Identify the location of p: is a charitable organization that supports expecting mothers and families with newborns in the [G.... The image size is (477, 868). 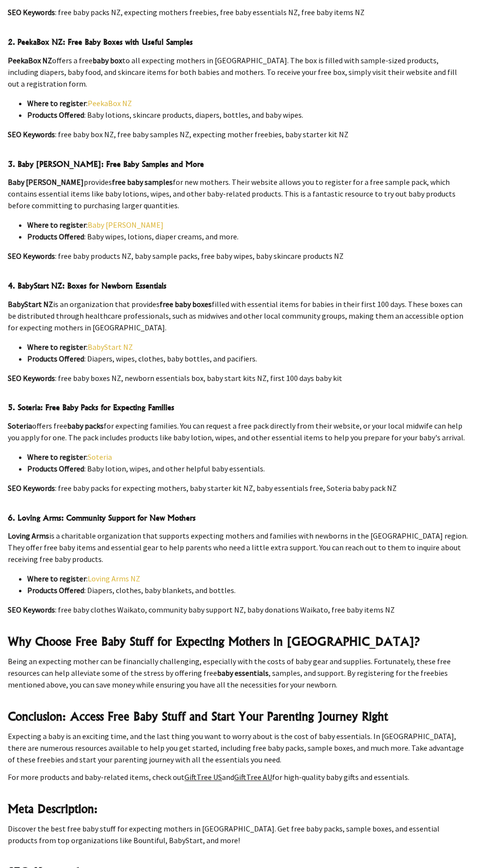
(239, 547).